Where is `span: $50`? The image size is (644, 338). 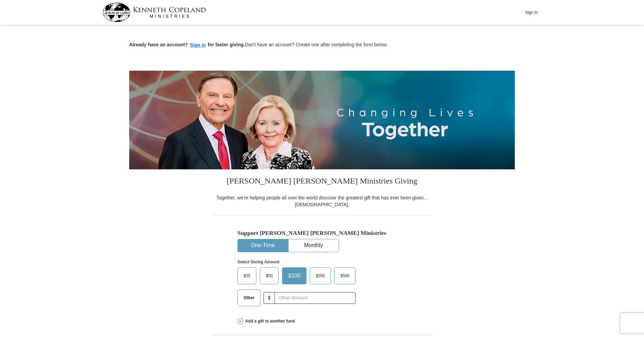 span: $50 is located at coordinates (269, 276).